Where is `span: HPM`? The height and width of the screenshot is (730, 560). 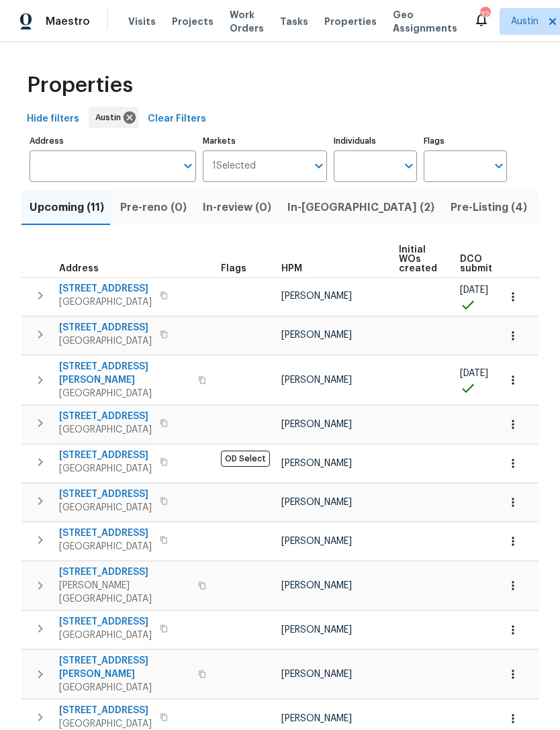
span: HPM is located at coordinates (291, 269).